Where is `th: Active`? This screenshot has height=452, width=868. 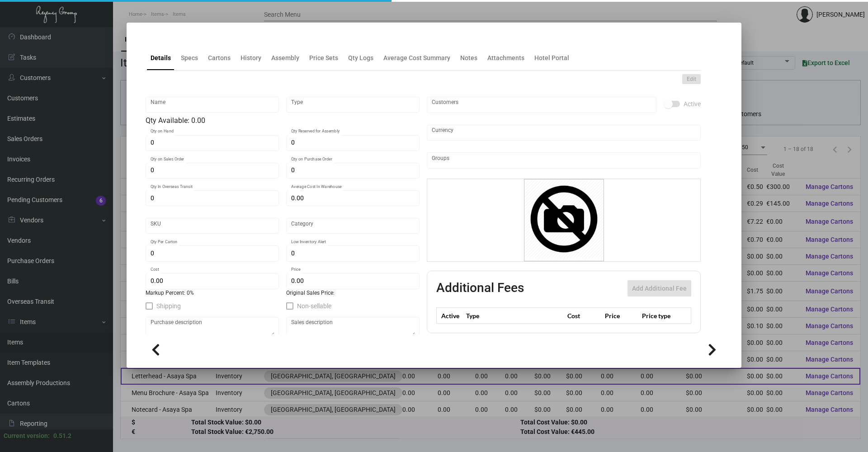 th: Active is located at coordinates (450, 316).